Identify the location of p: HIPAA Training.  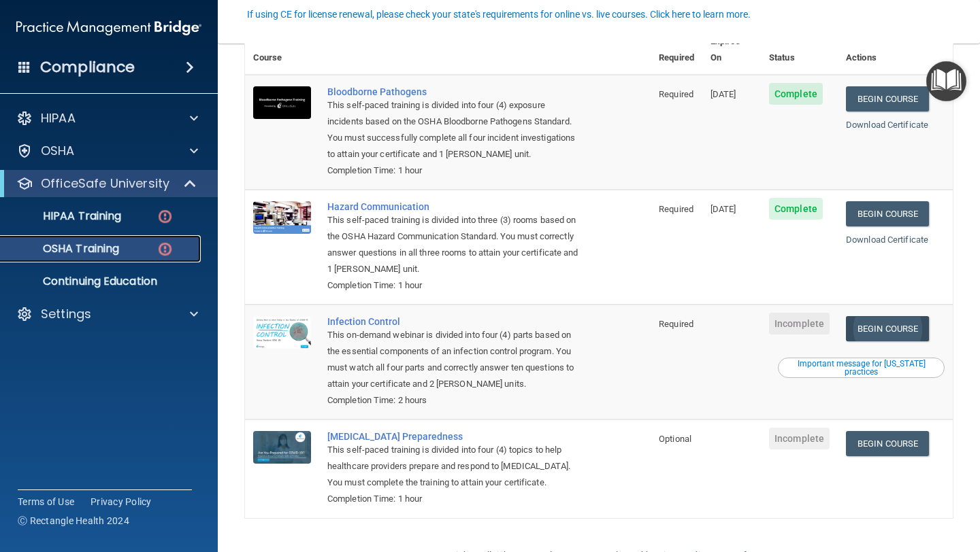
(65, 216).